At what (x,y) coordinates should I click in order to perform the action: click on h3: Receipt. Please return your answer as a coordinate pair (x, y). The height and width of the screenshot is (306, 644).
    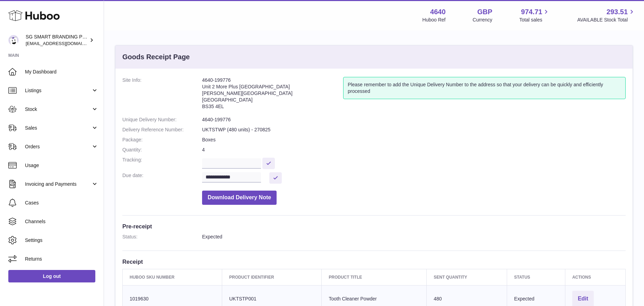
    Looking at the image, I should click on (374, 262).